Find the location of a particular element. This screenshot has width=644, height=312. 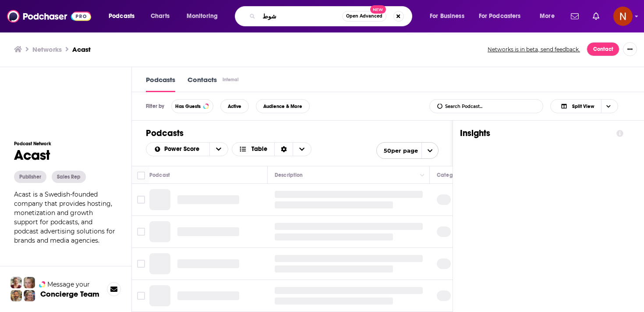

button: Audience & More is located at coordinates (283, 106).